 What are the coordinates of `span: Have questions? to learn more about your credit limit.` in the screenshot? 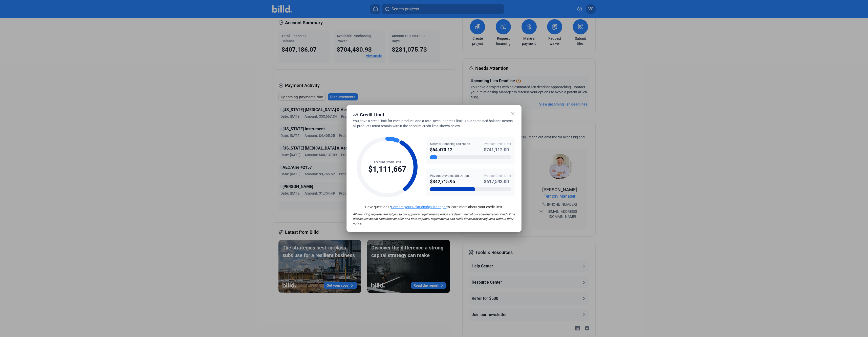 It's located at (434, 207).